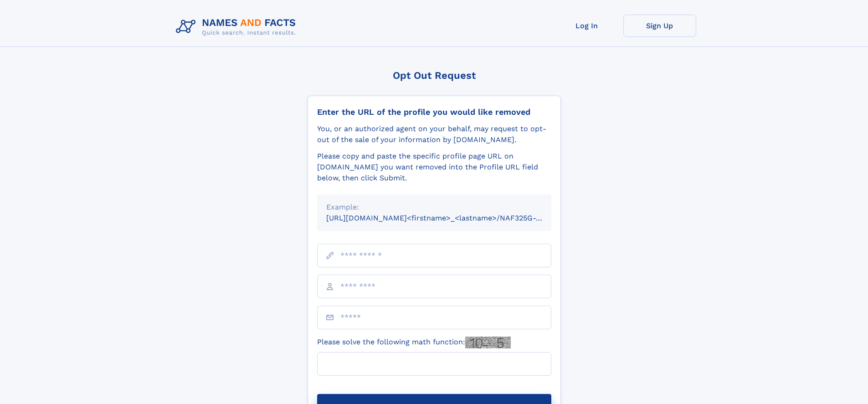 This screenshot has width=868, height=404. Describe the element at coordinates (435, 75) in the screenshot. I see `div: Opt Out Request` at that location.